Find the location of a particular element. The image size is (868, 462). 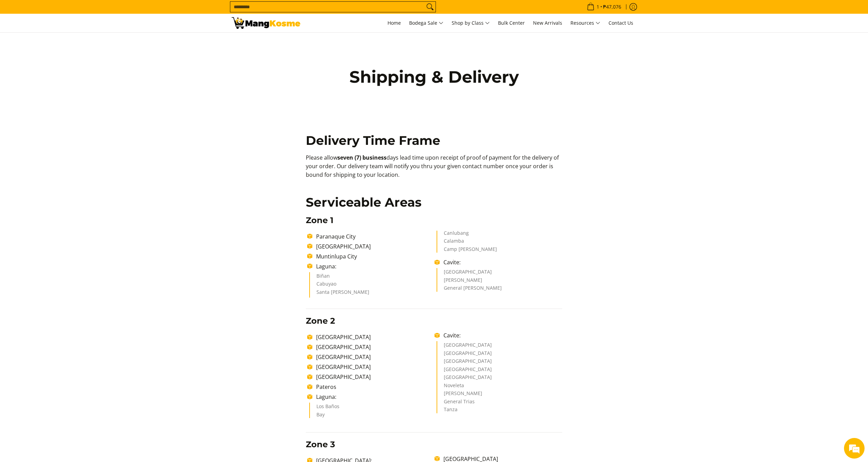

button: Search is located at coordinates (430, 7).